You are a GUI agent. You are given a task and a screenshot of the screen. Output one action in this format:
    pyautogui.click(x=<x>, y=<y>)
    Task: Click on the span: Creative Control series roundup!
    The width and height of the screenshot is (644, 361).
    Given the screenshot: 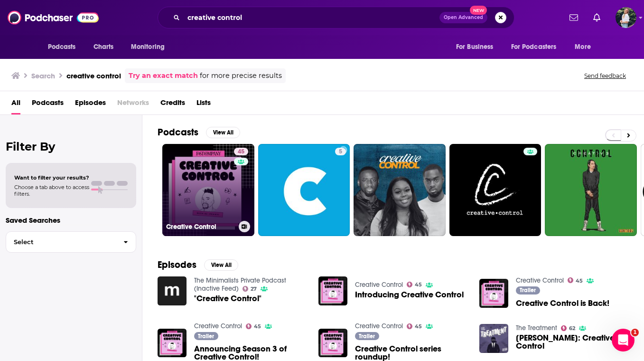 What is the action you would take?
    pyautogui.click(x=412, y=353)
    